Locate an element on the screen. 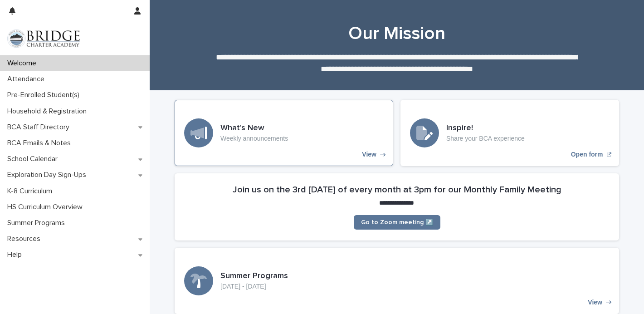 The width and height of the screenshot is (644, 314). p: BCA Emails & Notes is located at coordinates (41, 143).